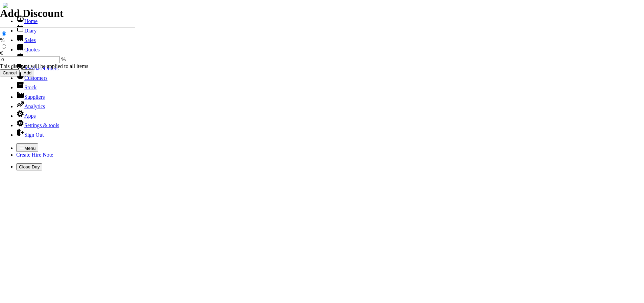 This screenshot has height=303, width=644. Describe the element at coordinates (38, 125) in the screenshot. I see `a: Settings & tools` at that location.